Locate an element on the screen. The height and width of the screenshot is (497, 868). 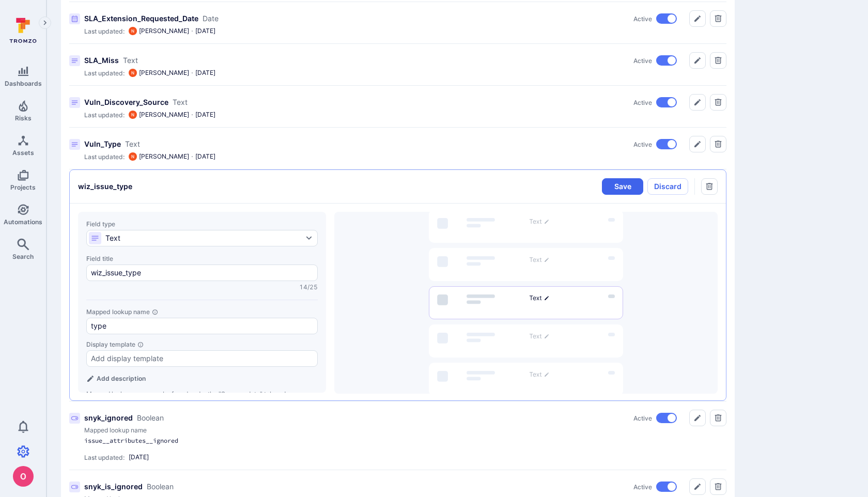
div: issue__attributes__ignored is located at coordinates (265, 441).